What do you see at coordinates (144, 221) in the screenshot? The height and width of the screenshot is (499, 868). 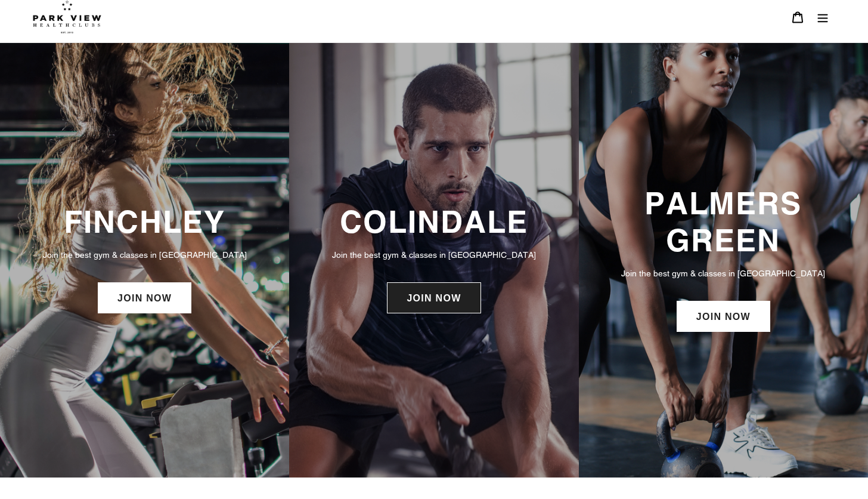 I see `h3: FINCHLEY` at bounding box center [144, 221].